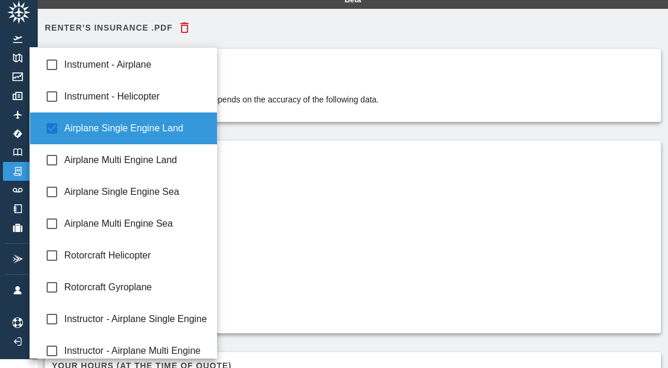  What do you see at coordinates (136, 97) in the screenshot?
I see `span: Instrument - Helicopter` at bounding box center [136, 97].